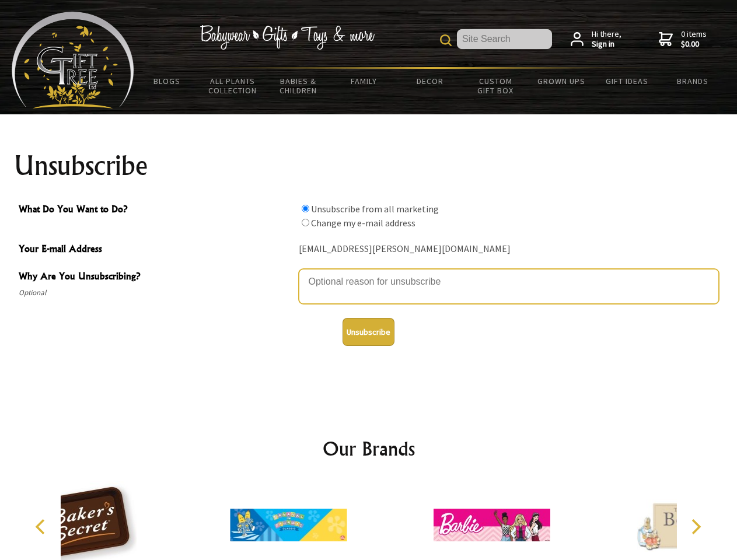  Describe the element at coordinates (298, 86) in the screenshot. I see `a: Babies & Children` at that location.